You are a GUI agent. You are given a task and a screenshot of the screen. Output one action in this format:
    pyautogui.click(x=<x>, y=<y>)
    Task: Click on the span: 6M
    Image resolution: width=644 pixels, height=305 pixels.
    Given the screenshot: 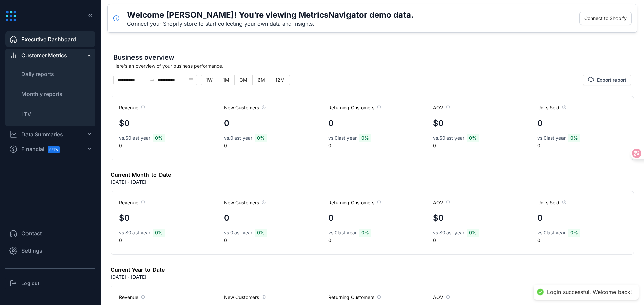 What is the action you would take?
    pyautogui.click(x=261, y=79)
    